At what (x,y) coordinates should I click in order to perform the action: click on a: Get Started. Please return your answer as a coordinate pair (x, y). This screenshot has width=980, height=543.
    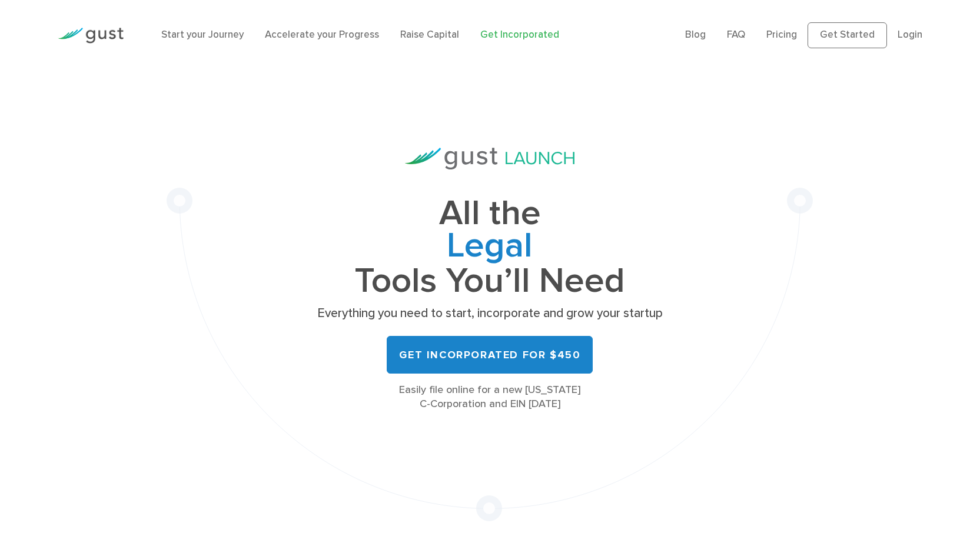
    Looking at the image, I should click on (847, 35).